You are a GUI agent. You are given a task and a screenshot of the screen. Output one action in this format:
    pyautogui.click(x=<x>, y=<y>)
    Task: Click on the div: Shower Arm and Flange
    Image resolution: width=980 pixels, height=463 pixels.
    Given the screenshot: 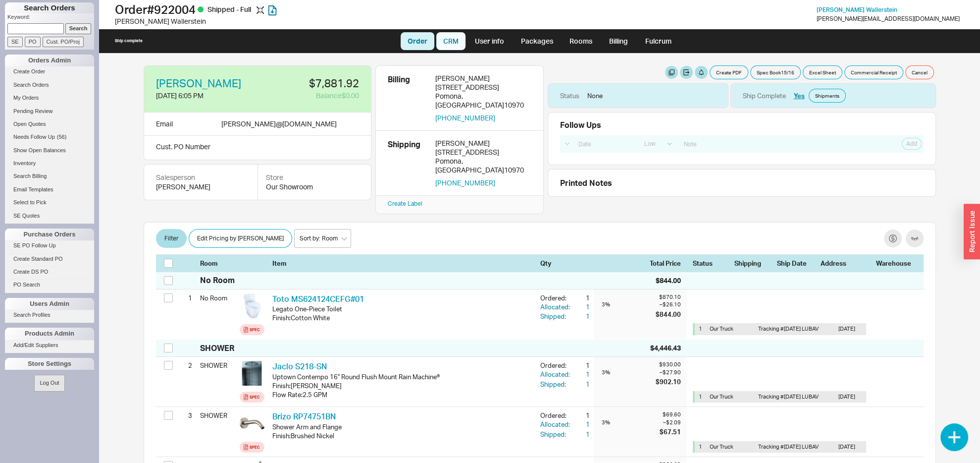 What is the action you would take?
    pyautogui.click(x=402, y=427)
    